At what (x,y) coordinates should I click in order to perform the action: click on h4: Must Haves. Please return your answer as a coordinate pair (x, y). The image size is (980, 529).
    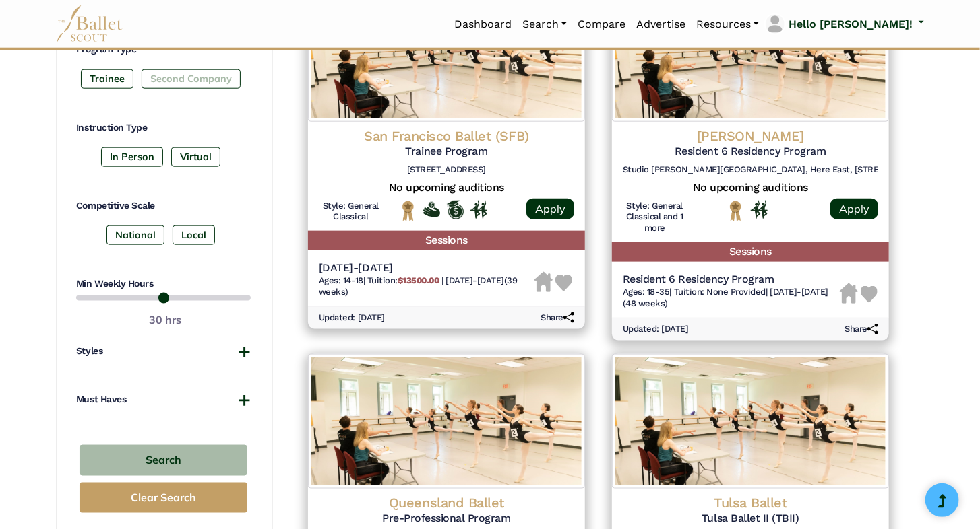
    Looking at the image, I should click on (101, 400).